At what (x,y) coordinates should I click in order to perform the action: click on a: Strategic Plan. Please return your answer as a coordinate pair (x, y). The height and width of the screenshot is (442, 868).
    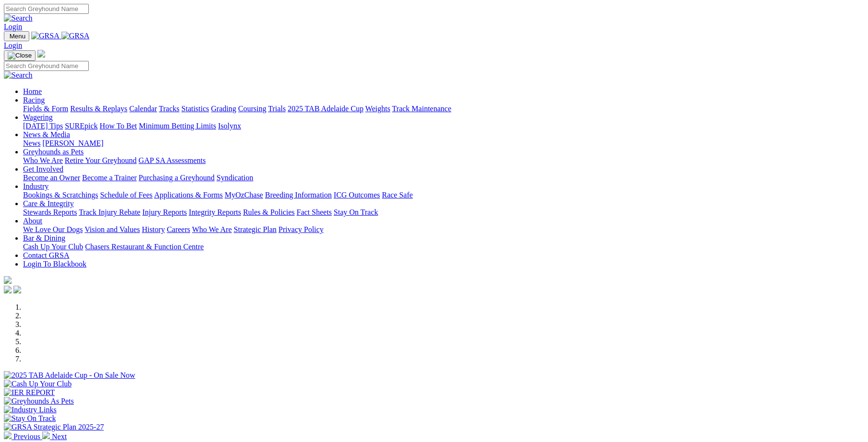
    Looking at the image, I should click on (254, 229).